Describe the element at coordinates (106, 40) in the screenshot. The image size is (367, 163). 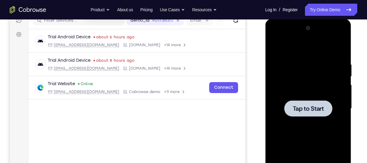
I see `time: Wed Aug 27 2025 13:49:23 GMT+0300 (Eastern European Summer Time)` at that location.